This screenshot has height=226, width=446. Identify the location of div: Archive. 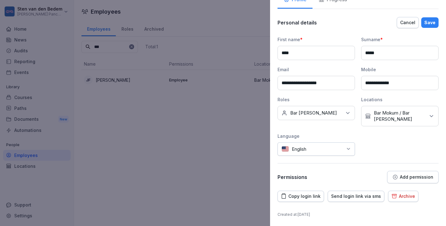
(404, 197).